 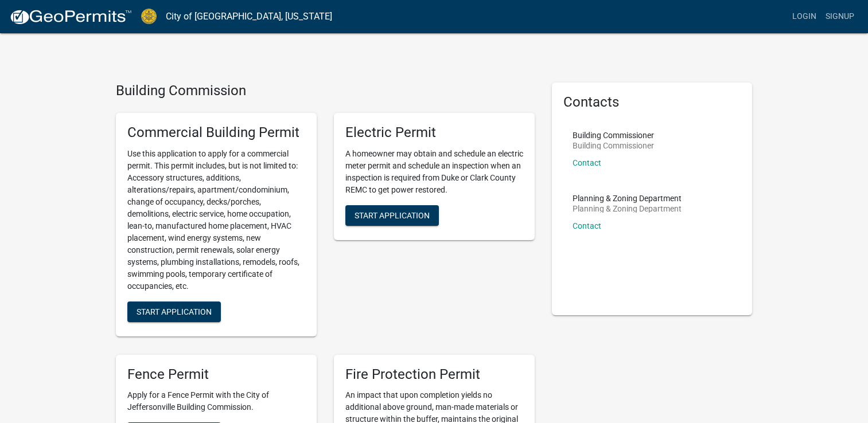 I want to click on a: Login, so click(x=805, y=17).